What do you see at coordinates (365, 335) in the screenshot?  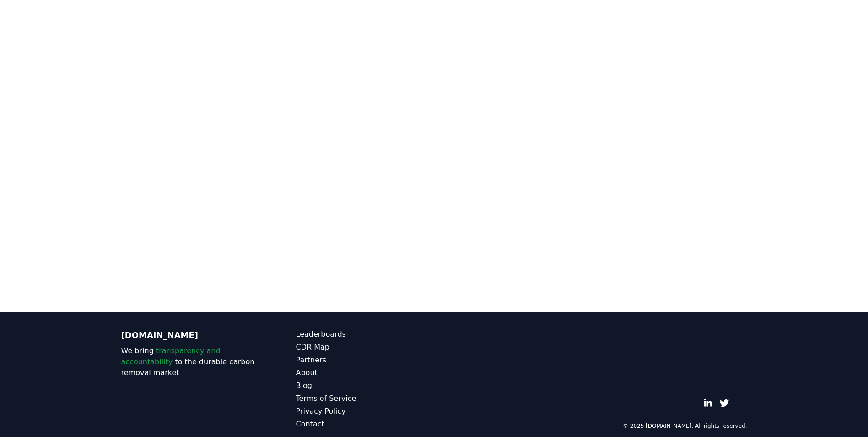 I see `a: Leaderboards` at bounding box center [365, 335].